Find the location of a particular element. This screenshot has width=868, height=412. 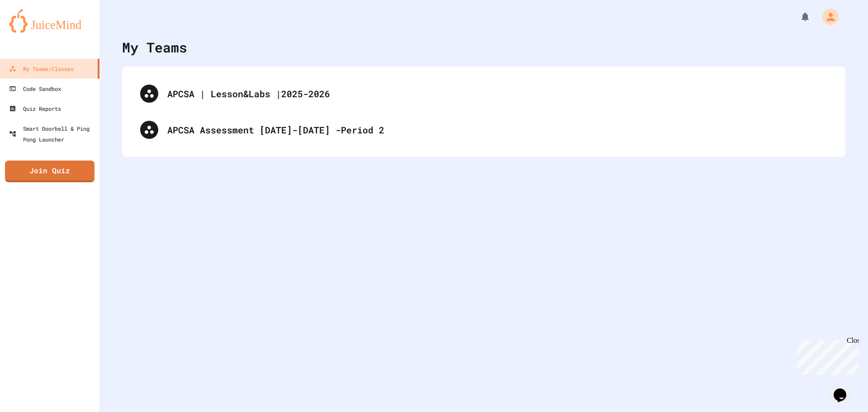

img: logo-orange.svg is located at coordinates (49, 21).